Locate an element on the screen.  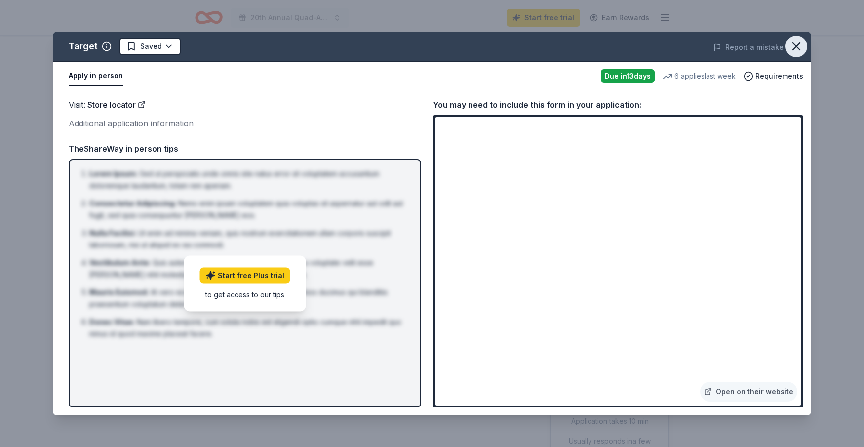
span: Nulla Facilisi : is located at coordinates (113, 232).